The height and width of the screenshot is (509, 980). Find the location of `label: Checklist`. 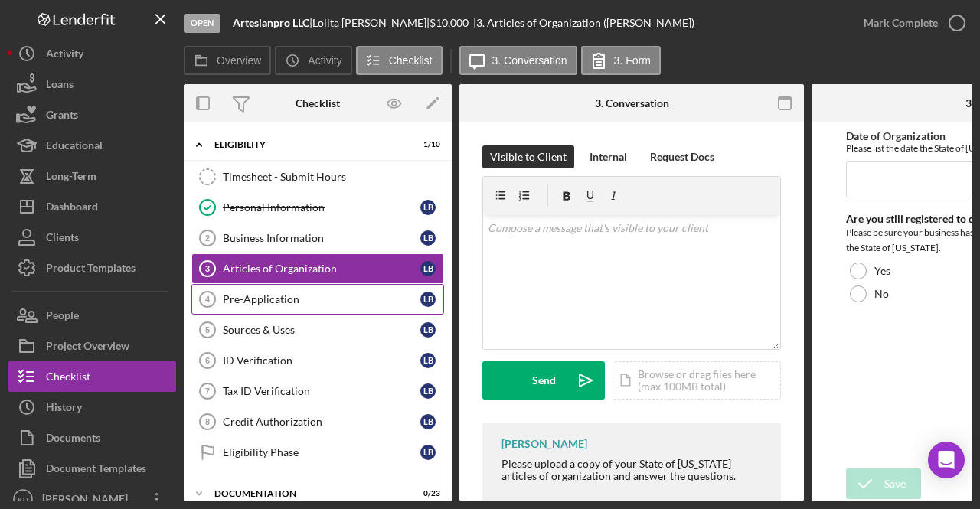

label: Checklist is located at coordinates (410, 61).